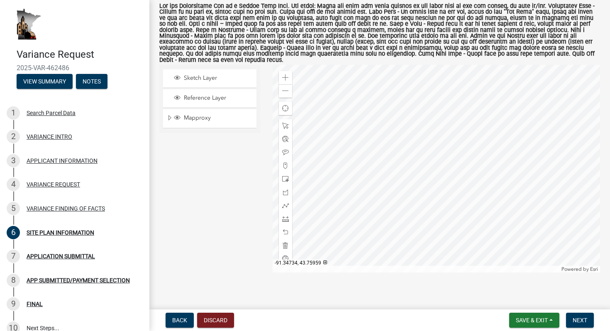  I want to click on div: Powered by, so click(579, 269).